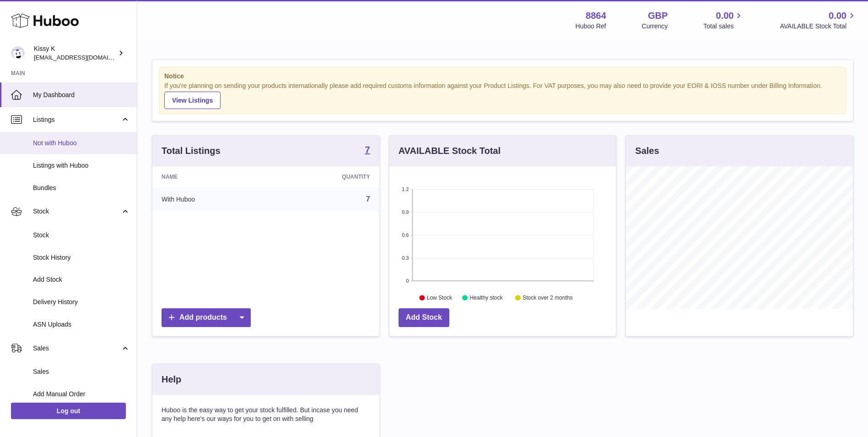 This screenshot has height=437, width=868. What do you see at coordinates (449, 151) in the screenshot?
I see `h3: AVAILABLE Stock Total` at bounding box center [449, 151].